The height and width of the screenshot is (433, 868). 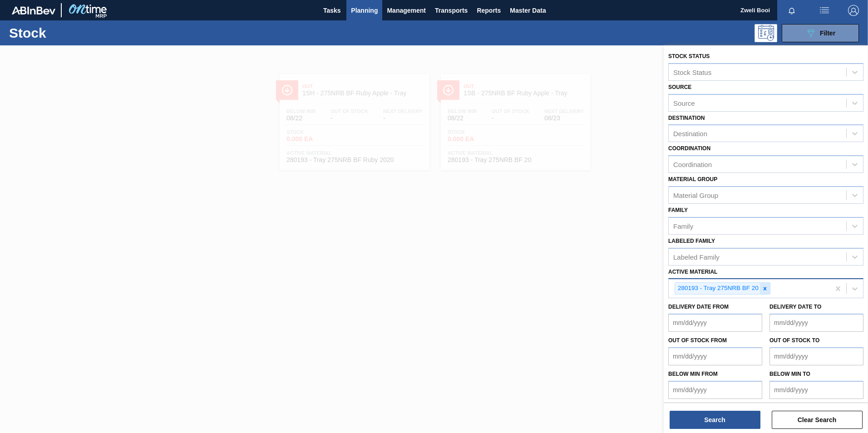 I want to click on button: Notifications, so click(x=792, y=10).